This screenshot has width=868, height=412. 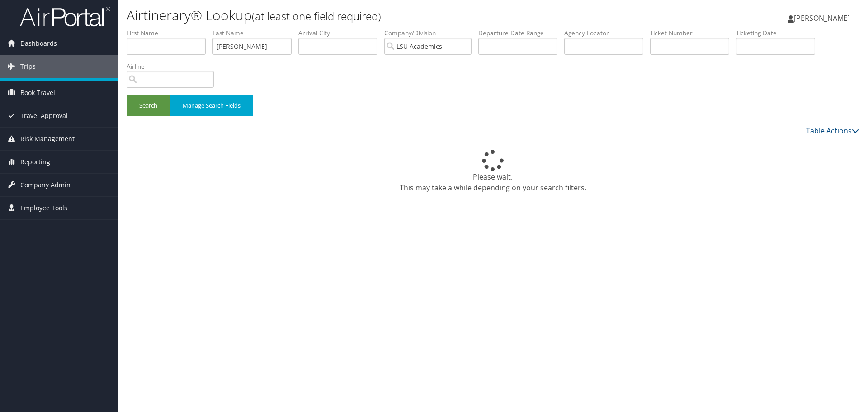 I want to click on a: Table Actions, so click(x=833, y=131).